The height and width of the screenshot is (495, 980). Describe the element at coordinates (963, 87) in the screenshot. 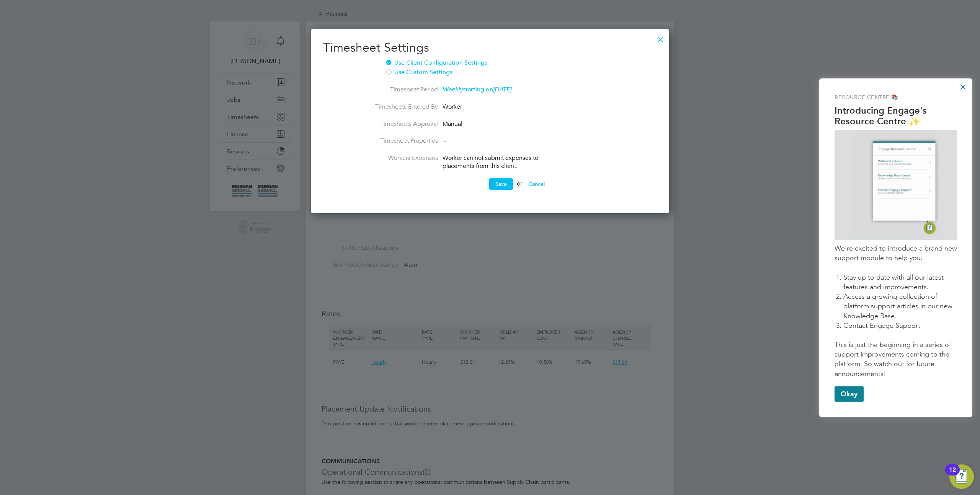

I see `button: Close` at that location.